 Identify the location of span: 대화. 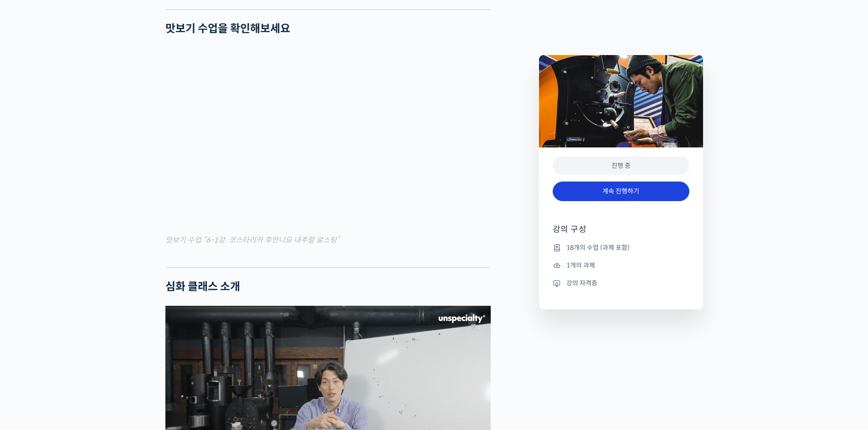
(89, 306).